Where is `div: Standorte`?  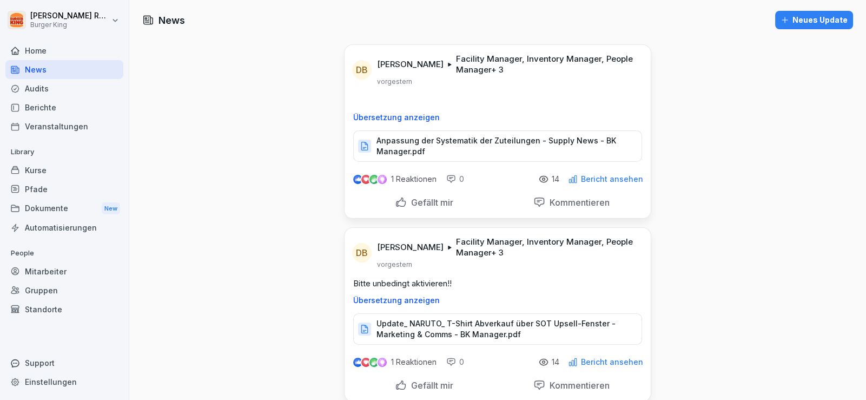
div: Standorte is located at coordinates (64, 309).